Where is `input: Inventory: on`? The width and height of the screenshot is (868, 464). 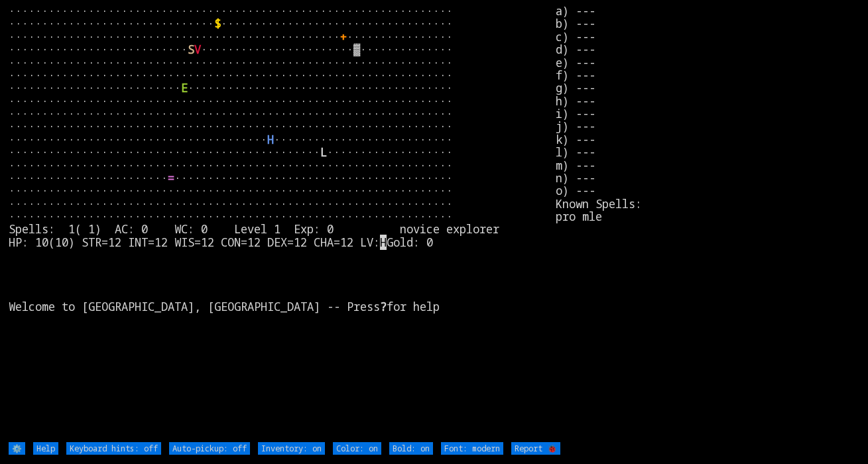 input: Inventory: on is located at coordinates (291, 448).